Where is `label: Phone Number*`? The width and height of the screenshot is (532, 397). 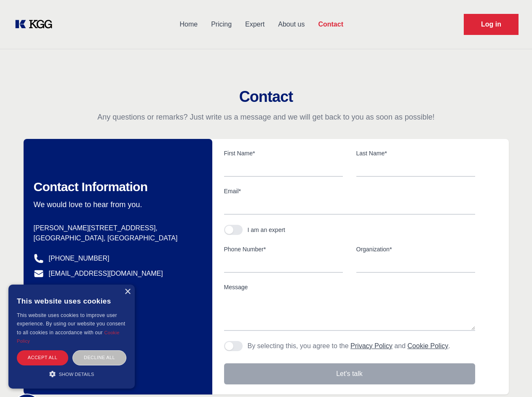
label: Phone Number* is located at coordinates (284, 250).